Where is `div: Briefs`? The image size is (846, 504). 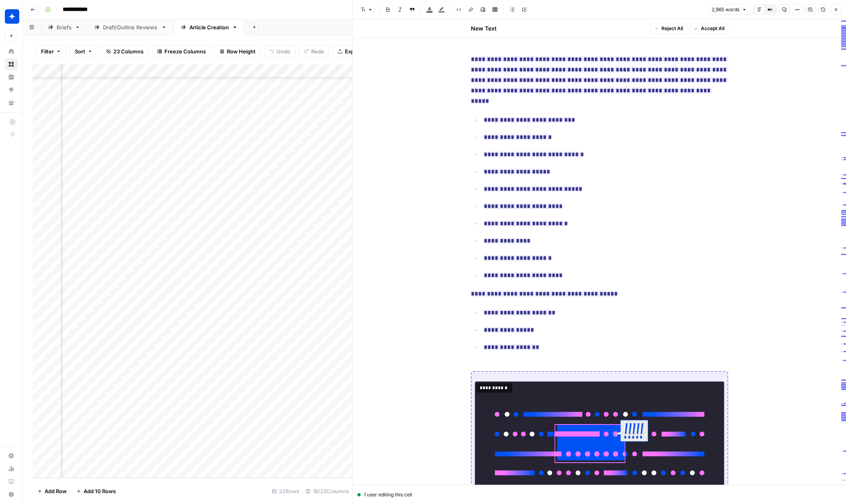
div: Briefs is located at coordinates (64, 28).